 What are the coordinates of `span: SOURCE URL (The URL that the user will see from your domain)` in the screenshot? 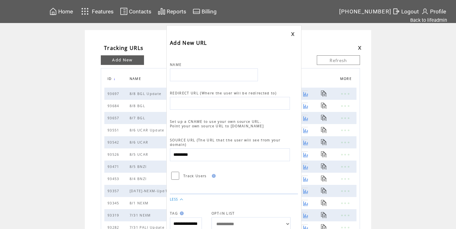 It's located at (225, 142).